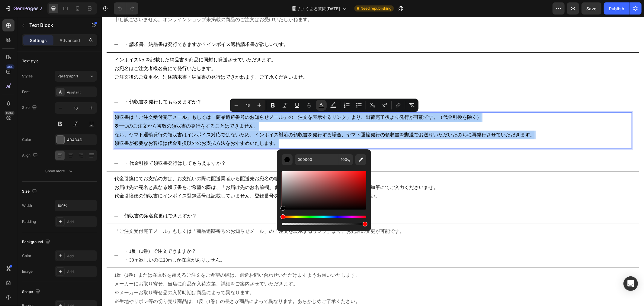 The width and height of the screenshot is (644, 306). What do you see at coordinates (41, 9) in the screenshot?
I see `p: 7` at bounding box center [41, 9].